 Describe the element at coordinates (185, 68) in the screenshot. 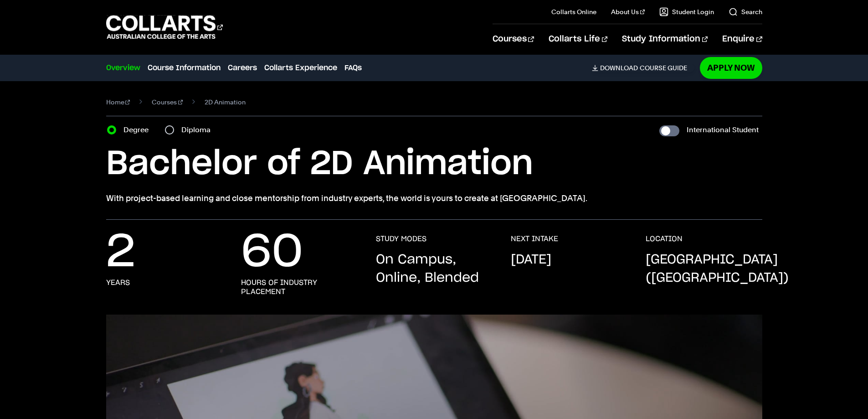

I see `a: Course Information` at that location.